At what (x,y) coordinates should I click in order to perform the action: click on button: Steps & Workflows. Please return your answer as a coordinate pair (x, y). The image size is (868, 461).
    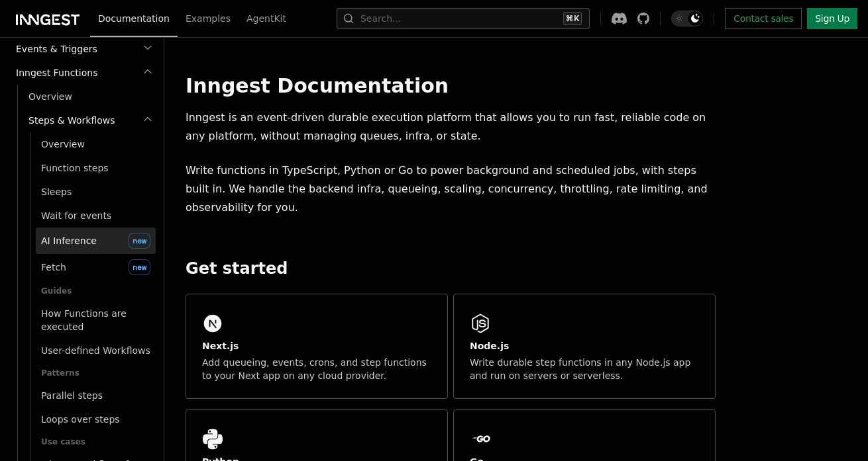
    Looking at the image, I should click on (89, 121).